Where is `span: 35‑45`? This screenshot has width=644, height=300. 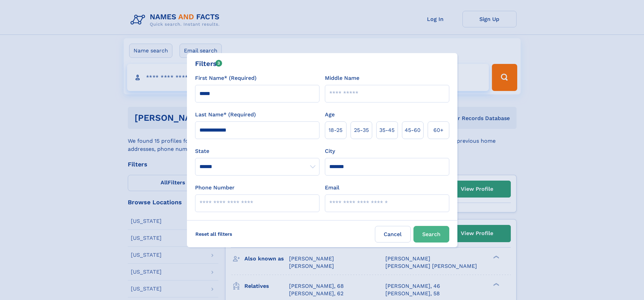 span: 35‑45 is located at coordinates (387, 130).